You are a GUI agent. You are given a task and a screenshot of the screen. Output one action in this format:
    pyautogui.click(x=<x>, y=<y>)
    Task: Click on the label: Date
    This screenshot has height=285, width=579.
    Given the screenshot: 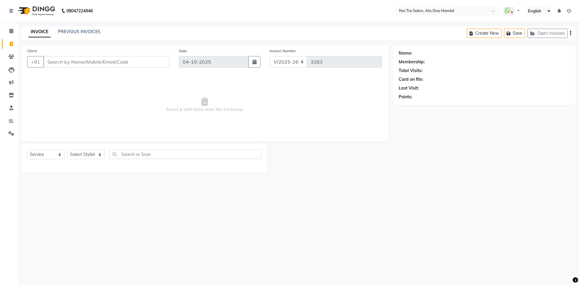 What is the action you would take?
    pyautogui.click(x=183, y=51)
    